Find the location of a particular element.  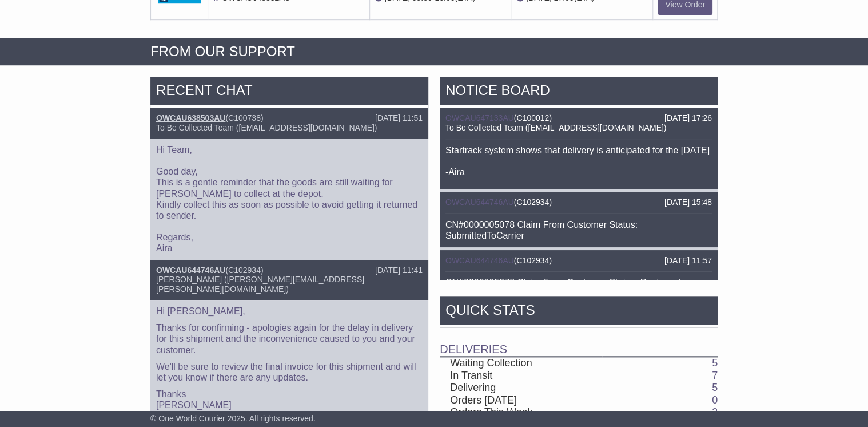

div: NOTICE BOARD is located at coordinates (578, 92).